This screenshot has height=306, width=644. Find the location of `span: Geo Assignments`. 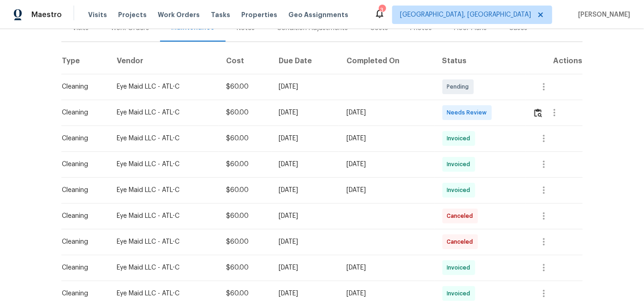

span: Geo Assignments is located at coordinates (318, 15).